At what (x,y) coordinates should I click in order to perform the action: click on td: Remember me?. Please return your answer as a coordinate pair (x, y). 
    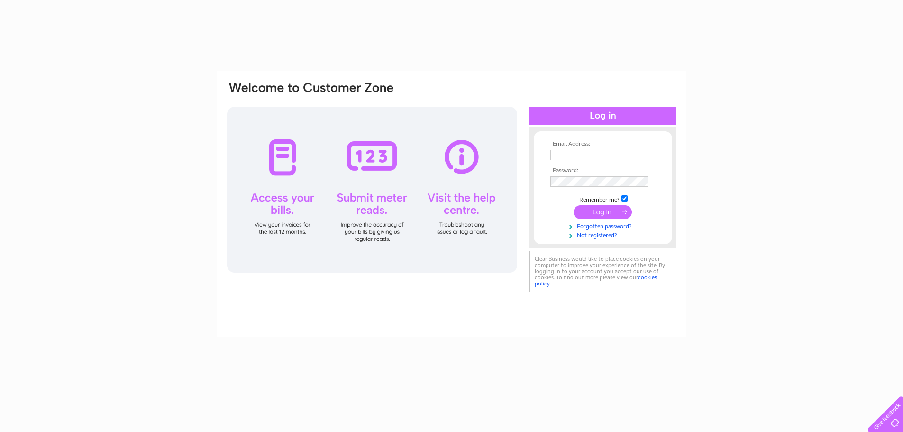
    Looking at the image, I should click on (603, 199).